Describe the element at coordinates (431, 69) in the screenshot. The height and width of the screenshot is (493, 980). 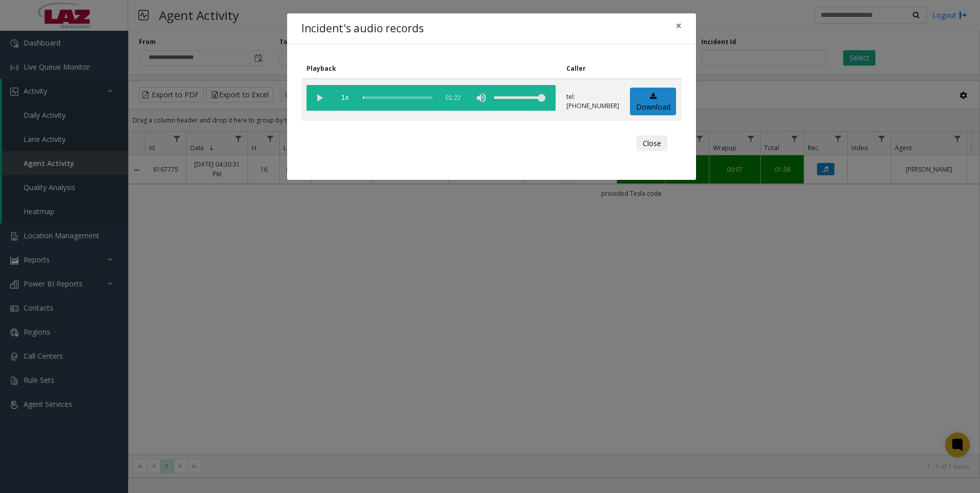
I see `th: Playback` at that location.